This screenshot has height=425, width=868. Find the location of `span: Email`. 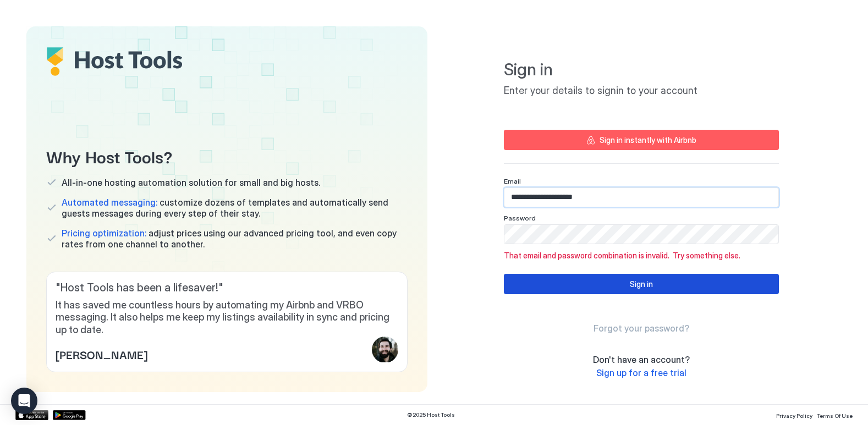

span: Email is located at coordinates (512, 181).